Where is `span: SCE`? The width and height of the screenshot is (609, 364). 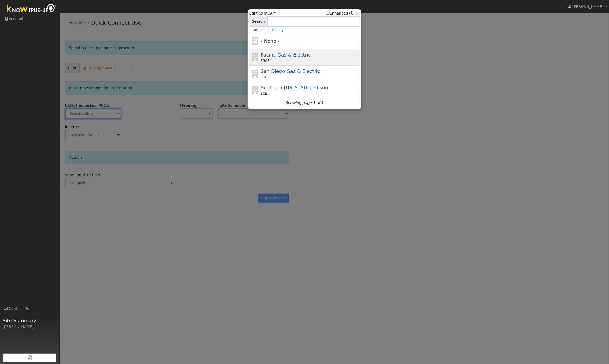 span: SCE is located at coordinates (264, 94).